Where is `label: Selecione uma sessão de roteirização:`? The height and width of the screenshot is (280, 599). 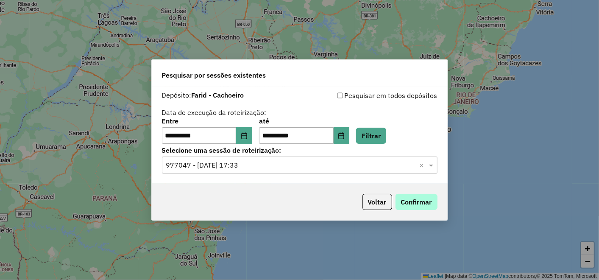 label: Selecione uma sessão de roteirização: is located at coordinates (299, 150).